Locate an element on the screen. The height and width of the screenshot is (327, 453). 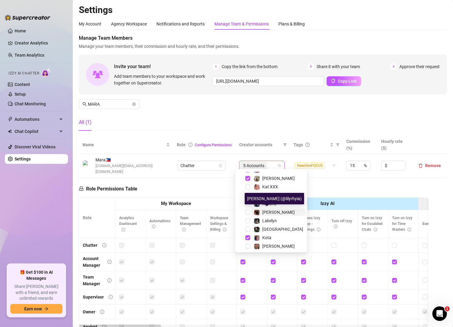
th: Name is located at coordinates (126, 145).